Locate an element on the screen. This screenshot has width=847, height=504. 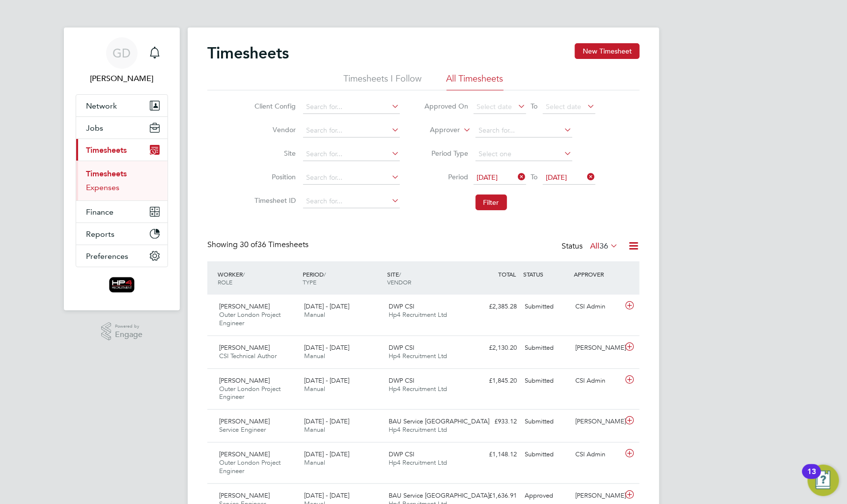
label: Position is located at coordinates (274, 177).